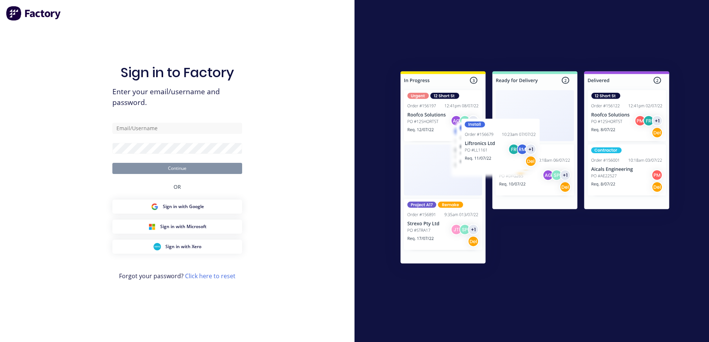 This screenshot has height=342, width=709. Describe the element at coordinates (177, 97) in the screenshot. I see `span: Enter your email/username and password.` at that location.